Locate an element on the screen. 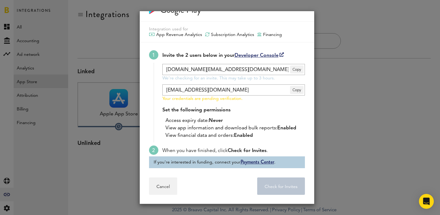 The height and width of the screenshot is (215, 440). button: Cancel is located at coordinates (163, 186).